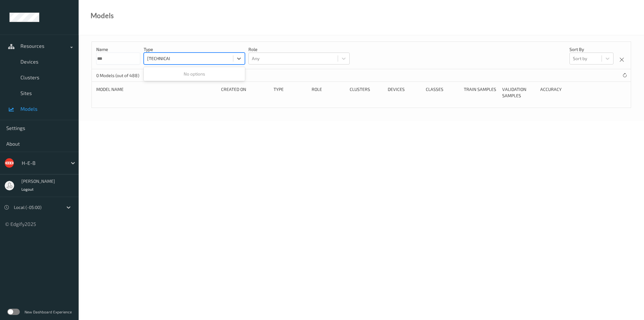 Image resolution: width=644 pixels, height=320 pixels. I want to click on div: Models, so click(102, 16).